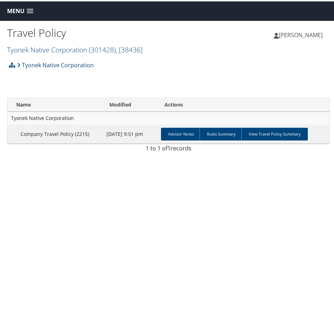 The width and height of the screenshot is (334, 321). What do you see at coordinates (88, 31) in the screenshot?
I see `h1: Travel Policy` at bounding box center [88, 31].